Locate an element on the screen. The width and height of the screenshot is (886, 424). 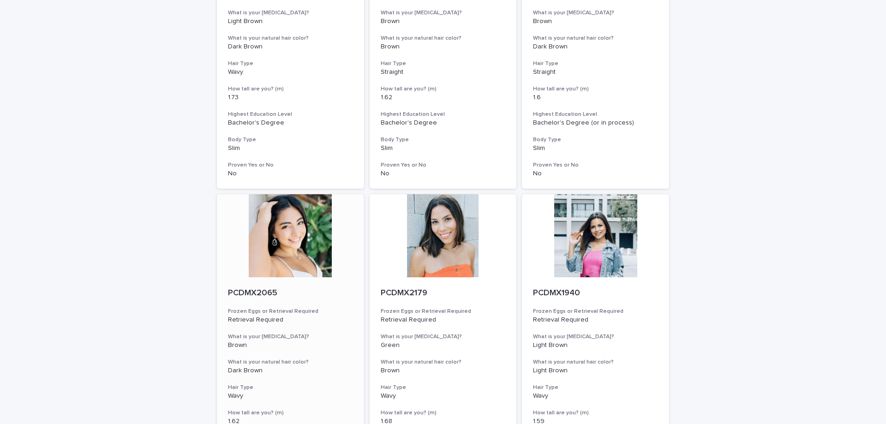
p: PCDMX1940 is located at coordinates (595, 293).